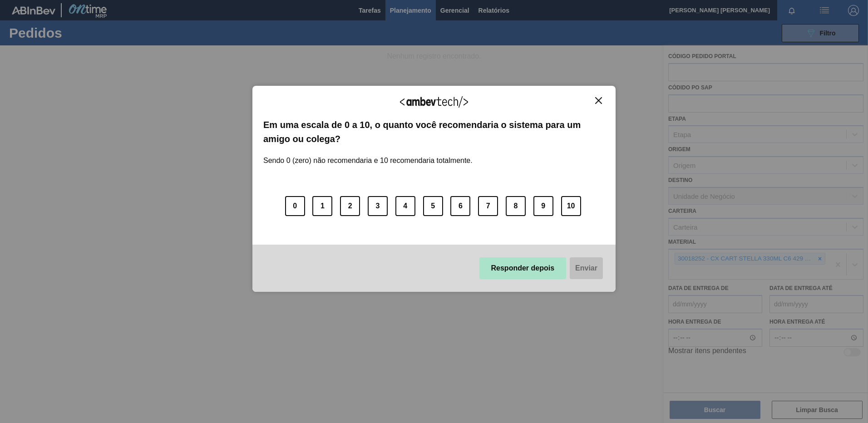 Image resolution: width=868 pixels, height=423 pixels. I want to click on img: Close, so click(598, 100).